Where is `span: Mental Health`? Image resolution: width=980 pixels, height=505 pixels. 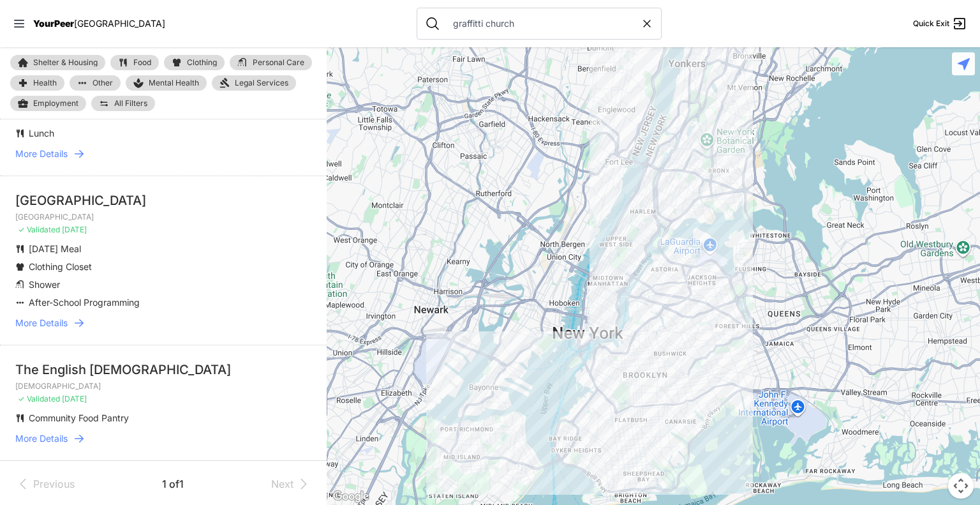
span: Mental Health is located at coordinates (174, 83).